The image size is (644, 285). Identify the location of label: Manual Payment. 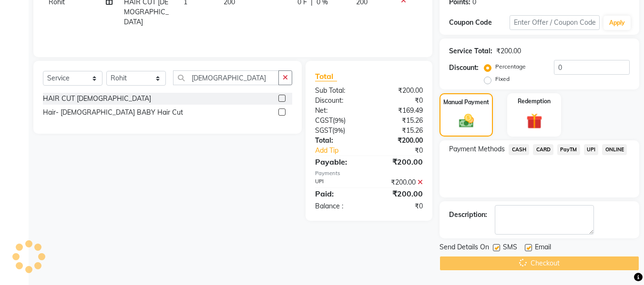
(466, 102).